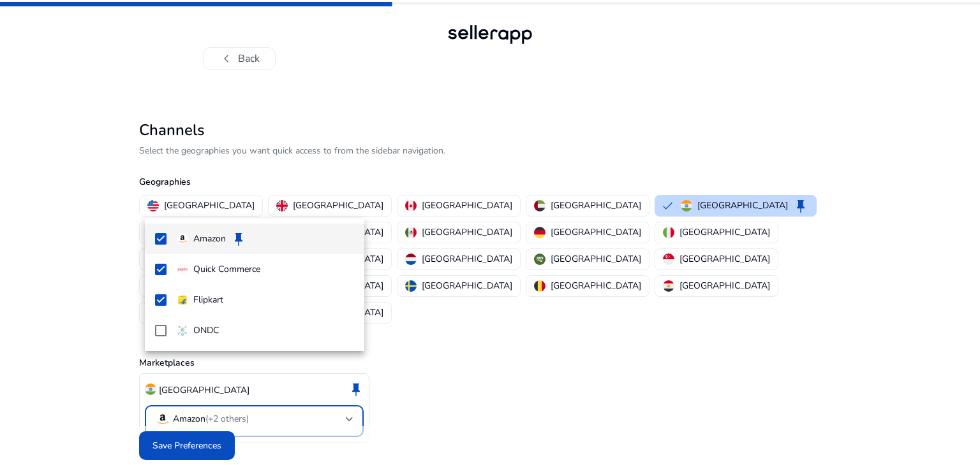 This screenshot has width=980, height=465. What do you see at coordinates (182, 269) in the screenshot?
I see `img: quick-commerce.gif` at bounding box center [182, 269].